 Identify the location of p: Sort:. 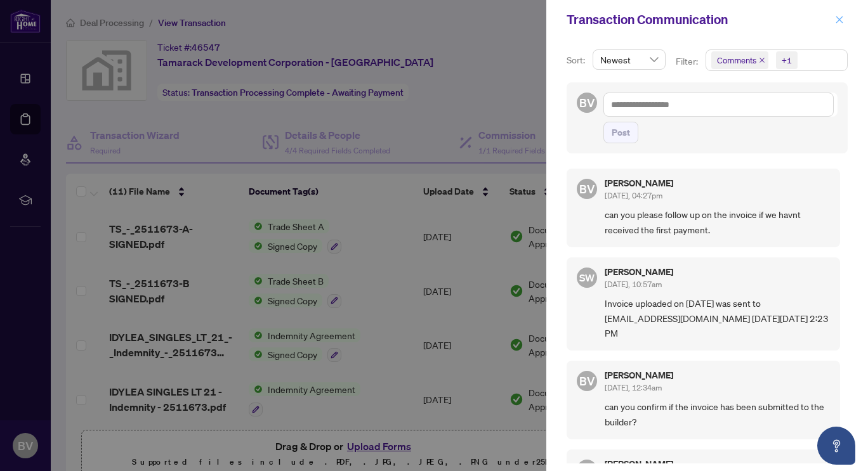
(576, 61).